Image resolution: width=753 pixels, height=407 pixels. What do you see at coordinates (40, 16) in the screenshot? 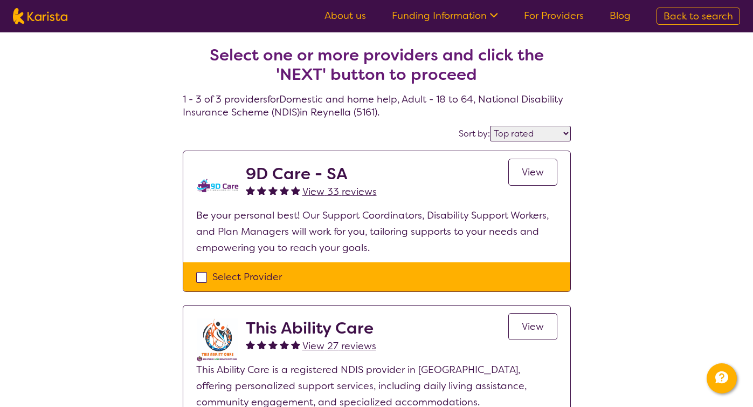
I see `img: Karista logo` at bounding box center [40, 16].